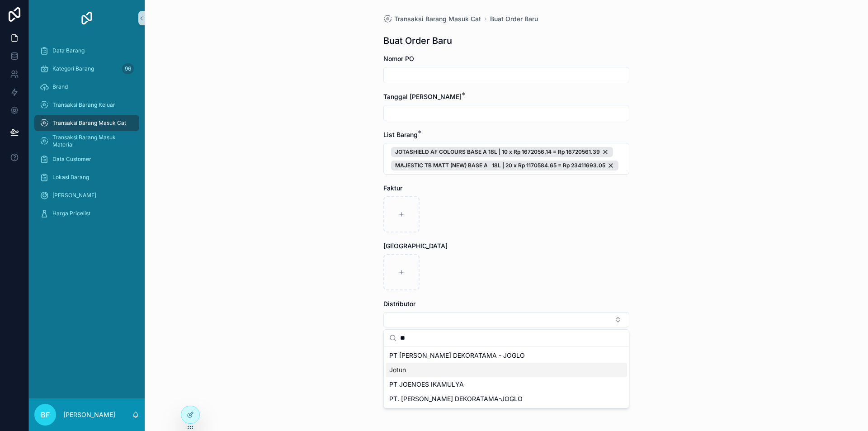 The width and height of the screenshot is (868, 431). Describe the element at coordinates (68, 51) in the screenshot. I see `span: Data Barang` at that location.